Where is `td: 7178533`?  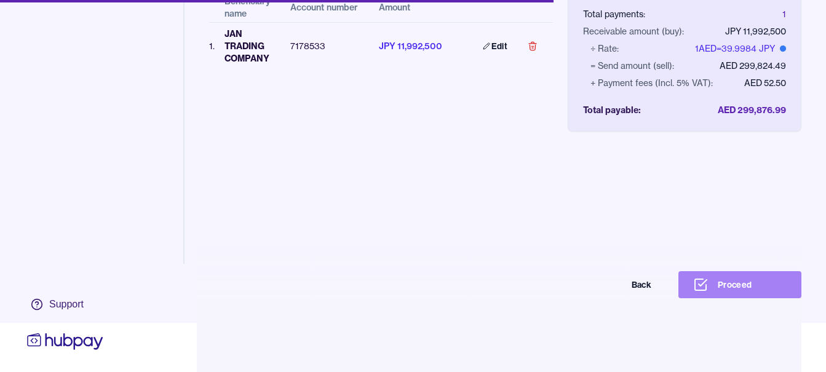
td: 7178533 is located at coordinates (325, 45).